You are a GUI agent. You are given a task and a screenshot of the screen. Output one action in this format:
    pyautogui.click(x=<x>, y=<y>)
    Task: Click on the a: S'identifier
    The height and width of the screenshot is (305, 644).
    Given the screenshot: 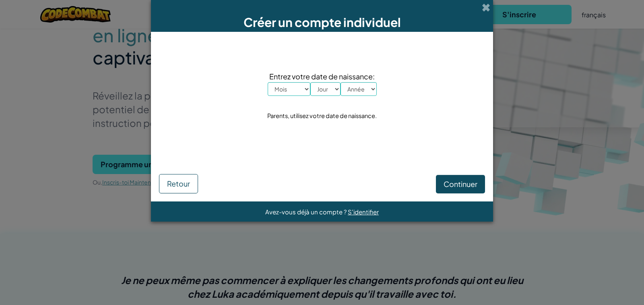 What is the action you would take?
    pyautogui.click(x=363, y=211)
    